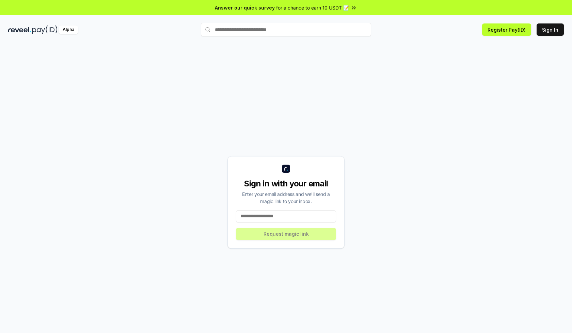 The height and width of the screenshot is (333, 572). What do you see at coordinates (245, 7) in the screenshot?
I see `span: Answer our quick survey` at bounding box center [245, 7].